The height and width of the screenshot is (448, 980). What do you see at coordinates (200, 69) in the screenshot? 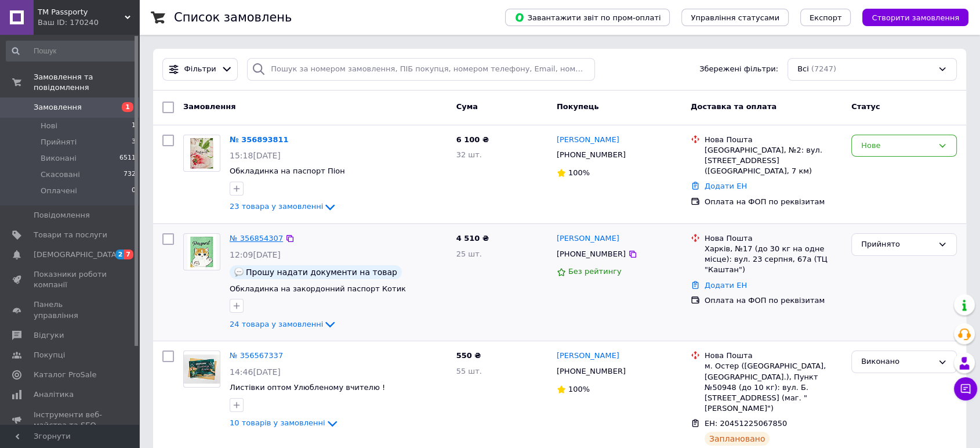
I see `span: Фільтри` at bounding box center [200, 69].